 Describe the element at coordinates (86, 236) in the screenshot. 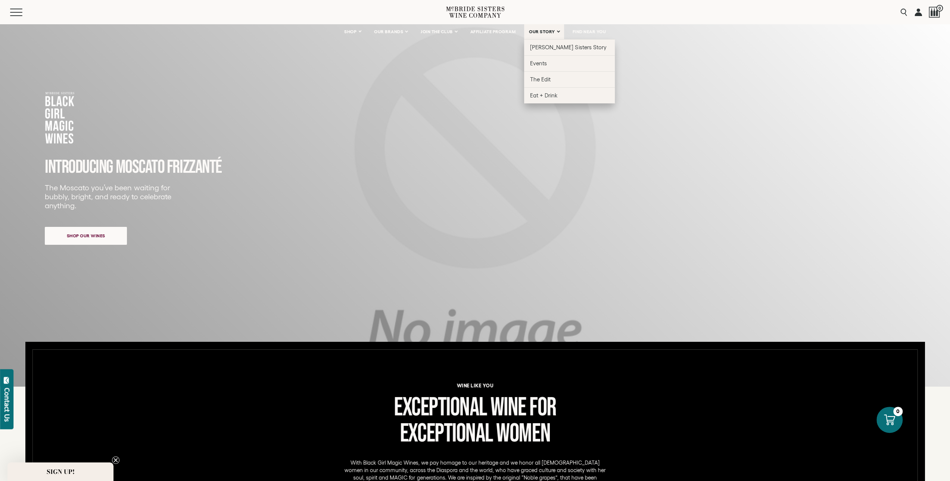

I see `span: Shop our wines` at that location.